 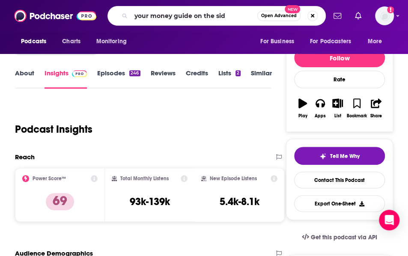 What do you see at coordinates (24, 79) in the screenshot?
I see `a: About` at bounding box center [24, 79].